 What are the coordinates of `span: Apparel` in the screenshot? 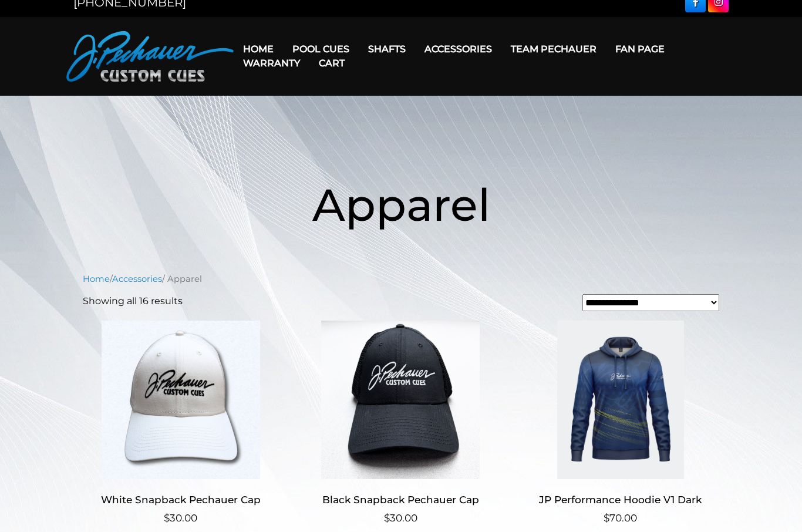 It's located at (401, 205).